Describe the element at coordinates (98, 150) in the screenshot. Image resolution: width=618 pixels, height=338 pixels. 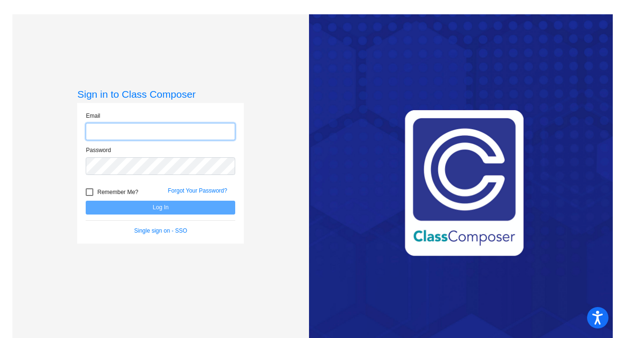
I see `label: Password` at that location.